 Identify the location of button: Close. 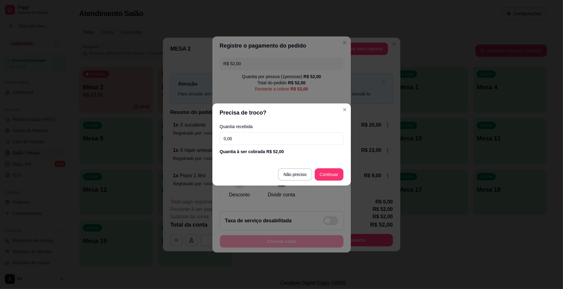
(345, 110).